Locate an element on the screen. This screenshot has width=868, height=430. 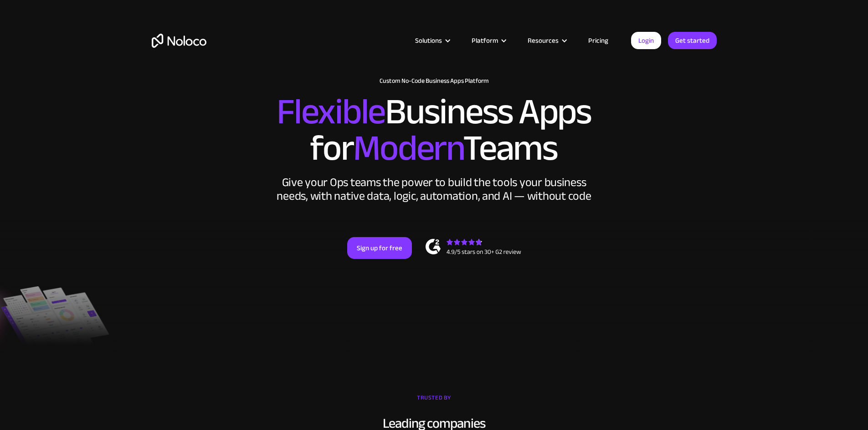
a: Pricing is located at coordinates (598, 40).